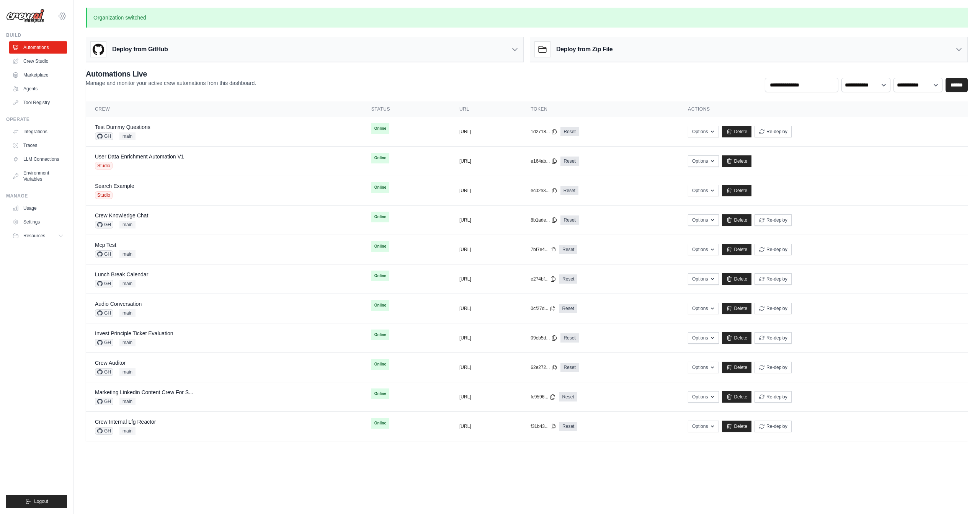  Describe the element at coordinates (486, 109) in the screenshot. I see `th: URL` at that location.